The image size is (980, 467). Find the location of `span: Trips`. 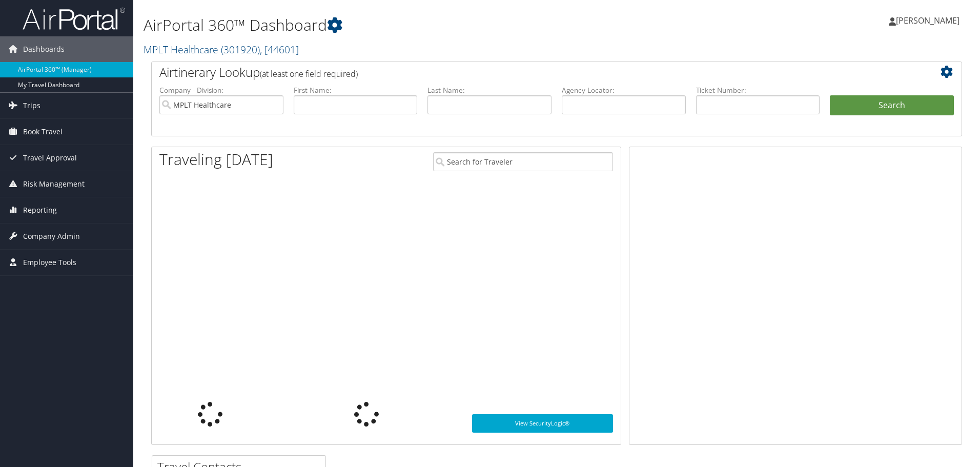

span: Trips is located at coordinates (32, 106).